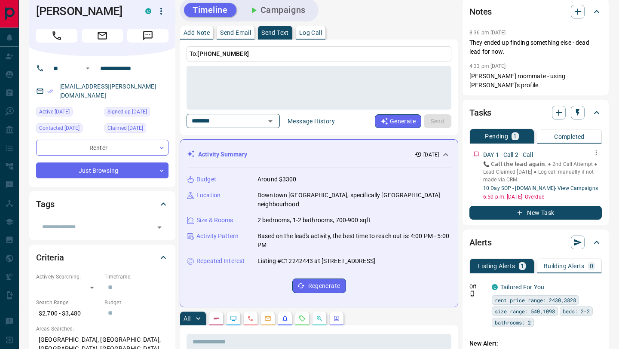  What do you see at coordinates (478, 287) in the screenshot?
I see `p: Off` at bounding box center [478, 287].